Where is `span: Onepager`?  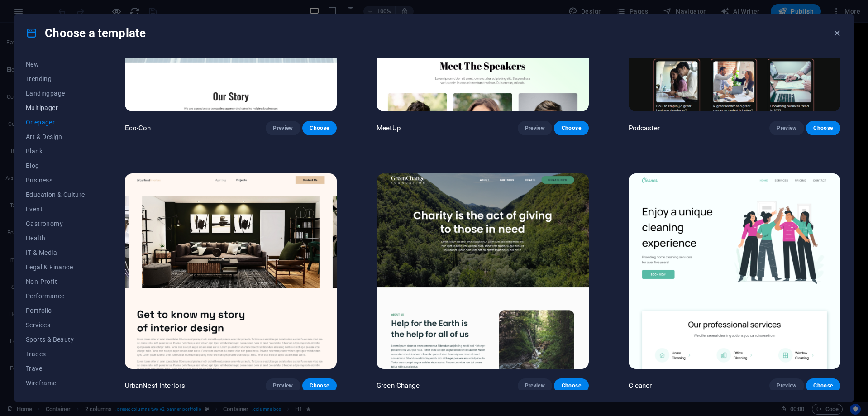 span: Onepager is located at coordinates (55, 122).